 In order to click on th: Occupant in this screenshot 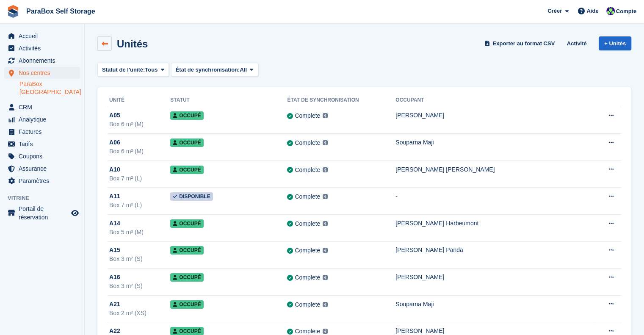, I will do `click(494, 100)`.